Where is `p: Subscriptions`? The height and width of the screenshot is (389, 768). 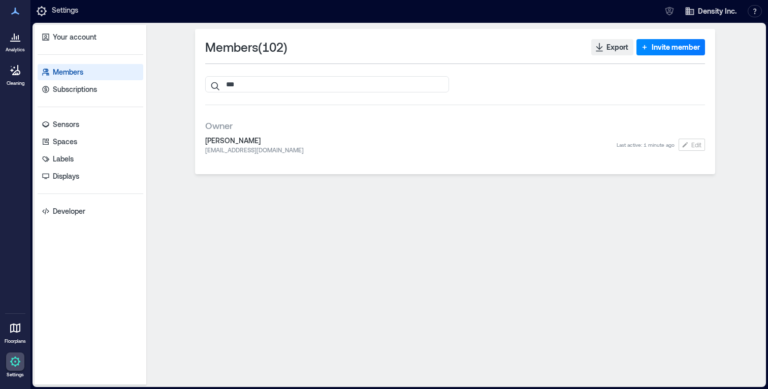
p: Subscriptions is located at coordinates (75, 89).